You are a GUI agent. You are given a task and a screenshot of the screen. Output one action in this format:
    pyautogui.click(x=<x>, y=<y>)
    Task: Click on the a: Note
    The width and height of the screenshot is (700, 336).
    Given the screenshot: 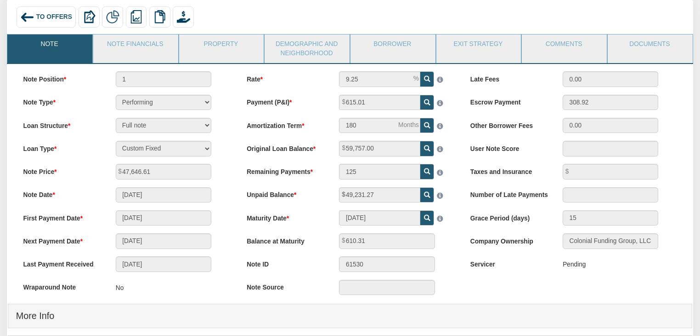 What is the action you would take?
    pyautogui.click(x=49, y=46)
    